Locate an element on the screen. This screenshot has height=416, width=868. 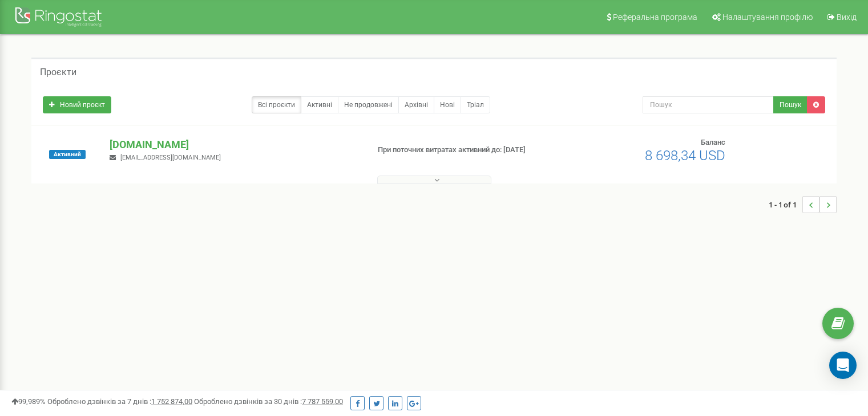
a: Тріал is located at coordinates (475, 105).